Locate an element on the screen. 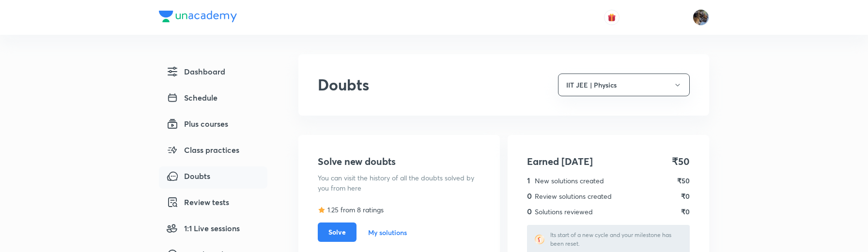 The width and height of the screenshot is (868, 252). img: Chayan Mehta is located at coordinates (701, 18).